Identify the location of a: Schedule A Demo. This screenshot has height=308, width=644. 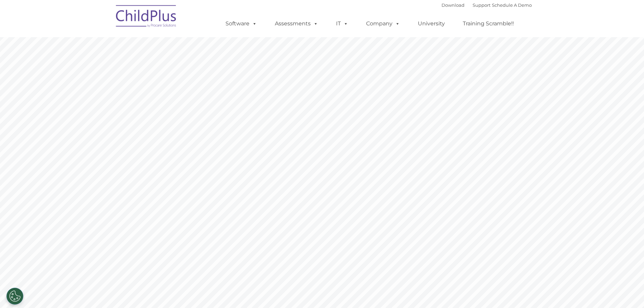
(512, 5).